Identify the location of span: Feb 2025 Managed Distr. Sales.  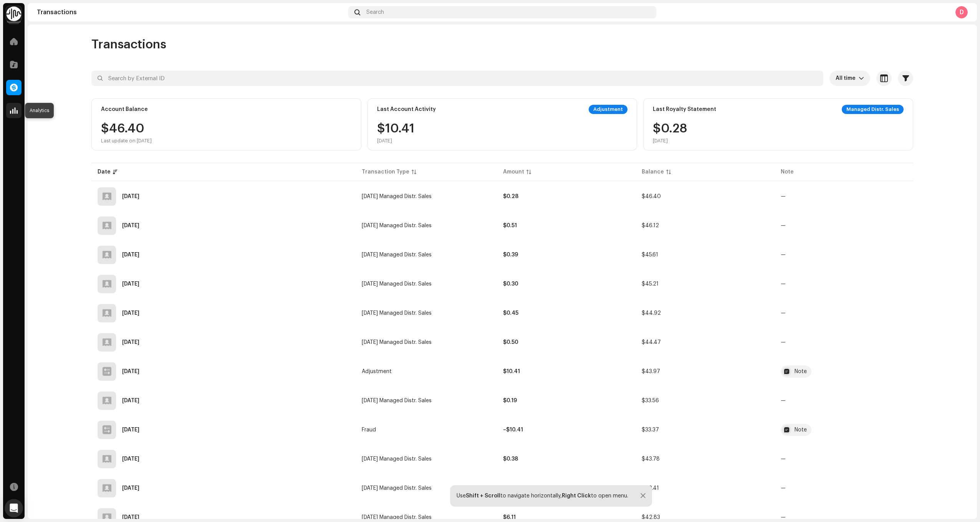
(397, 459).